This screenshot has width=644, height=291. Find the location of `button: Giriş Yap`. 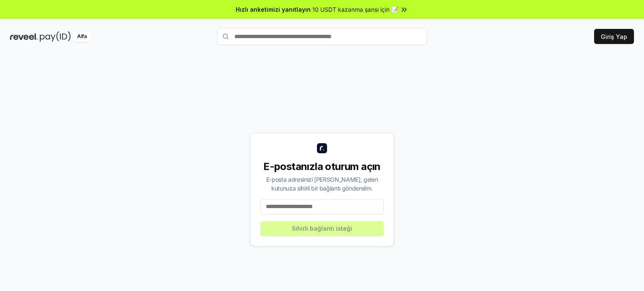

button: Giriş Yap is located at coordinates (614, 36).